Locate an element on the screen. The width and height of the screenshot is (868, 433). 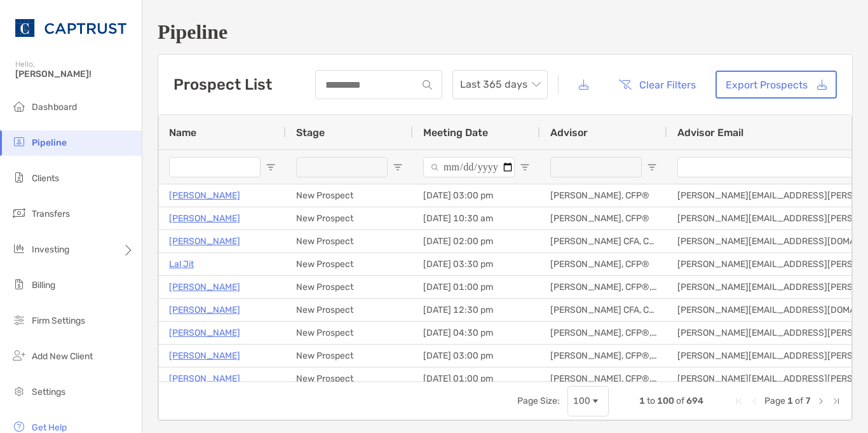
span: Last 365 days is located at coordinates (500, 85).